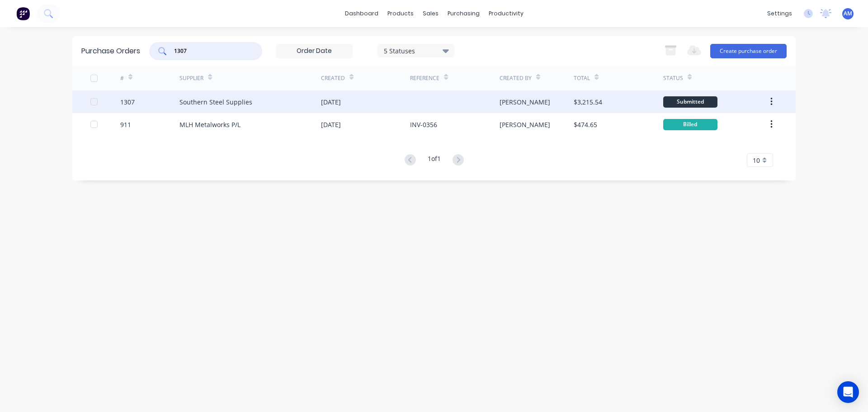  What do you see at coordinates (126, 124) in the screenshot?
I see `div: 911` at bounding box center [126, 124].